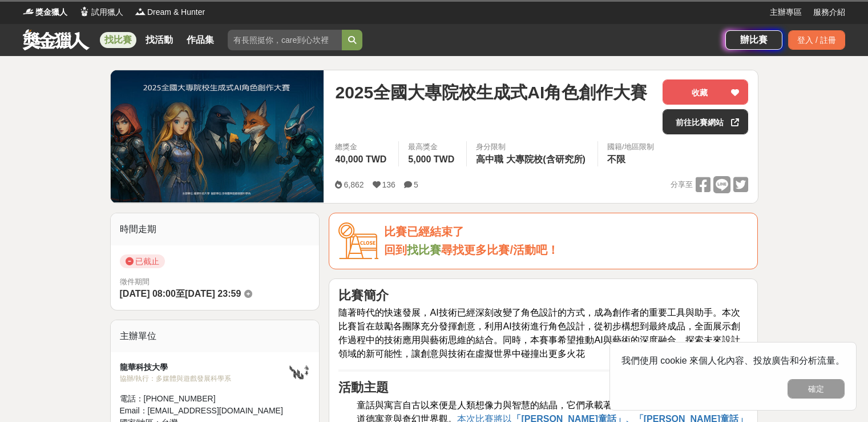 This screenshot has width=868, height=422. Describe the element at coordinates (682, 184) in the screenshot. I see `span: 分享至` at that location.